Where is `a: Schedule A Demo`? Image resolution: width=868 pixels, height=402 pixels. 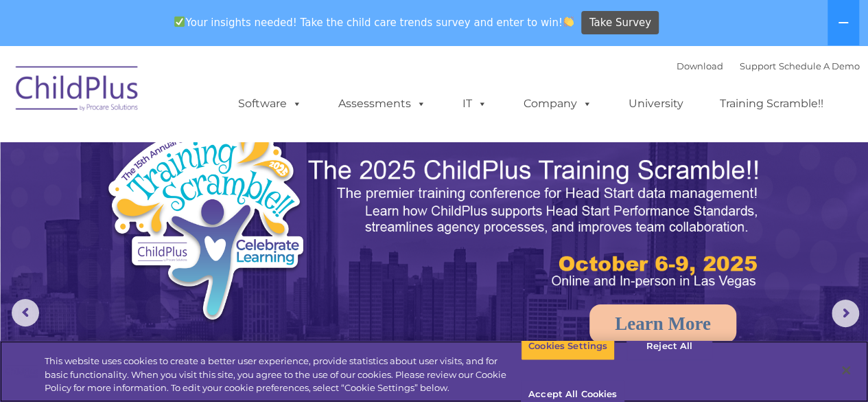 a: Schedule A Demo is located at coordinates (820, 66).